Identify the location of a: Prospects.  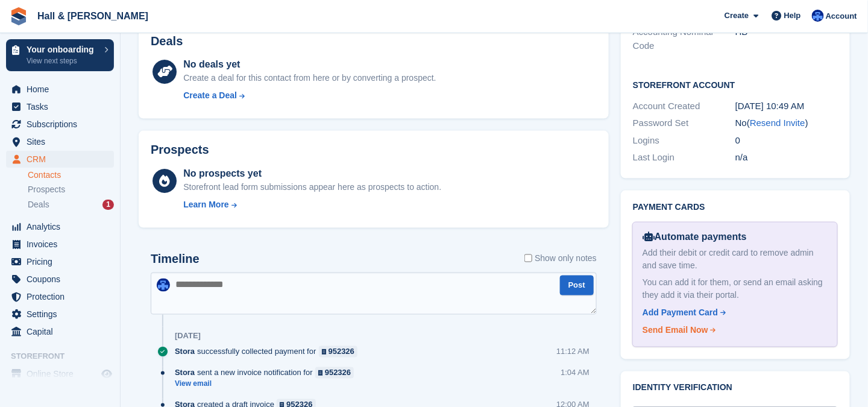
(71, 189).